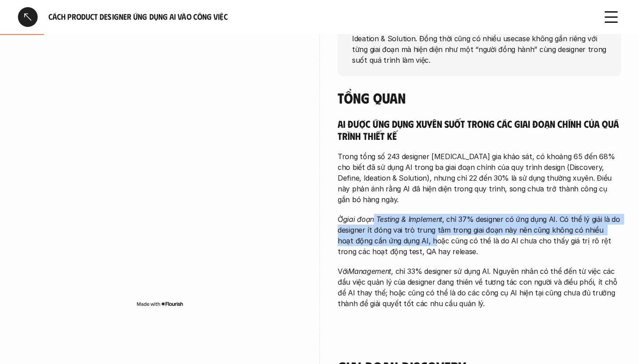 The image size is (639, 364). Describe the element at coordinates (479, 129) in the screenshot. I see `h5: AI được ứng dụng xuyên suốt trong các giai đoạn chính của quá trình thiết kế` at that location.